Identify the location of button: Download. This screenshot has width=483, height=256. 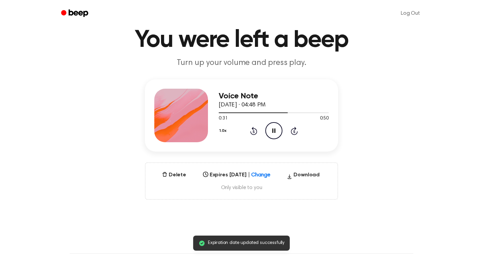
(303, 177).